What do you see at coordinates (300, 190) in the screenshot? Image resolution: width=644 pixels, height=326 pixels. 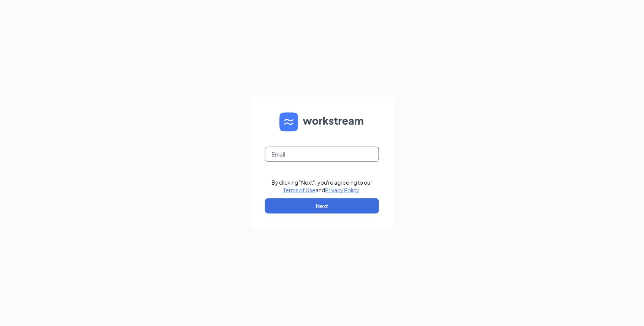 I see `a: Terms of Use` at bounding box center [300, 190].